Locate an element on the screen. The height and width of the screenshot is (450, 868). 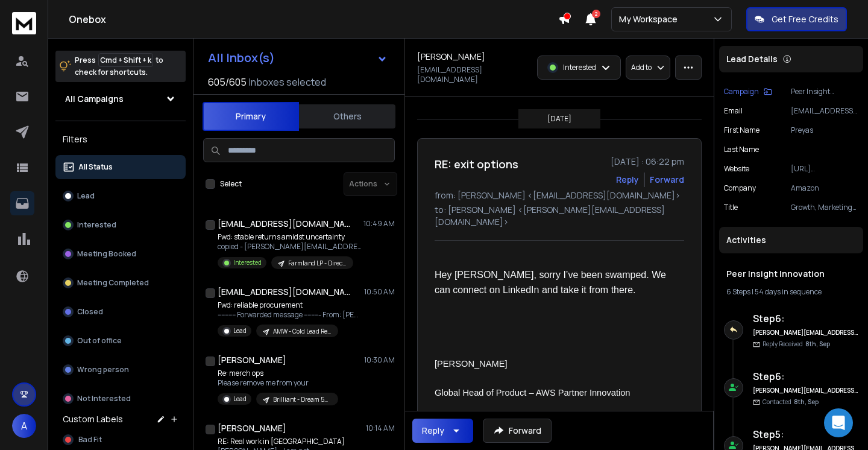
div: Forward is located at coordinates (666, 179).